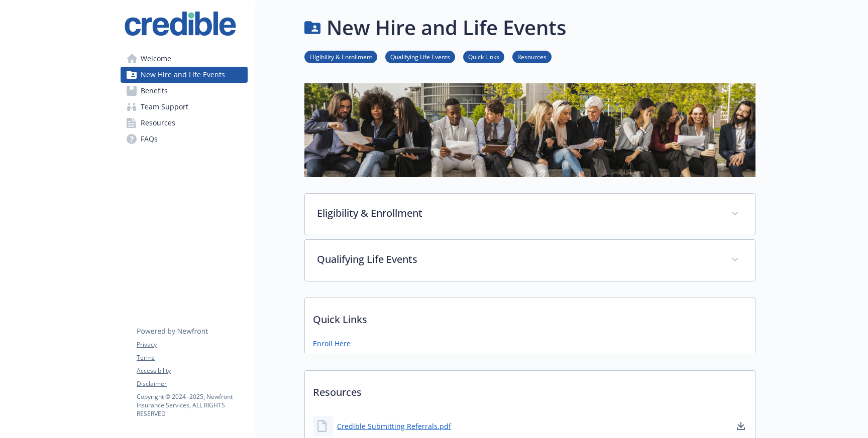 The image size is (868, 438). What do you see at coordinates (192, 345) in the screenshot?
I see `a: Privacy` at bounding box center [192, 345].